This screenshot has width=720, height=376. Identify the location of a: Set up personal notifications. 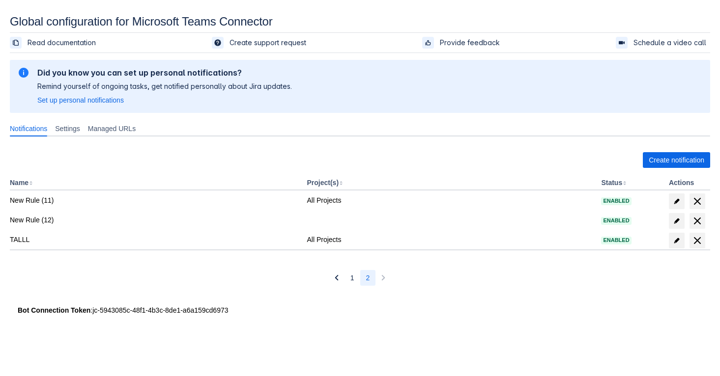
(81, 100).